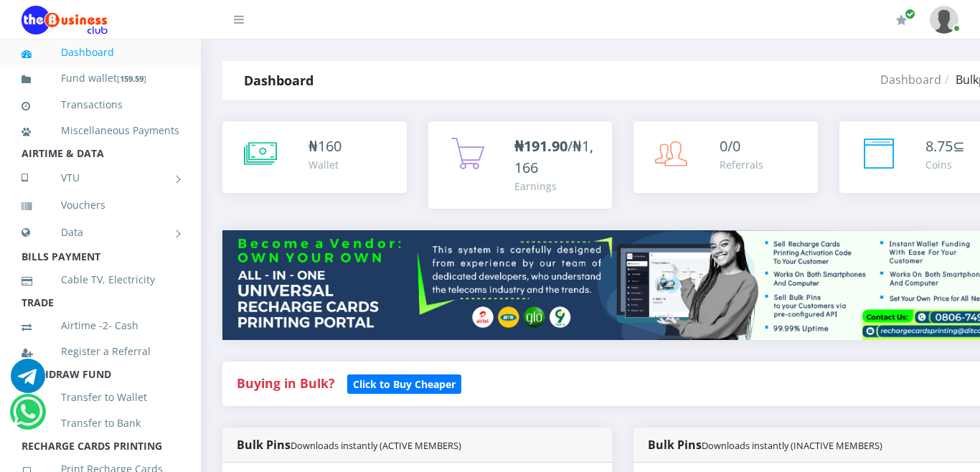  Describe the element at coordinates (944, 19) in the screenshot. I see `img: User` at that location.